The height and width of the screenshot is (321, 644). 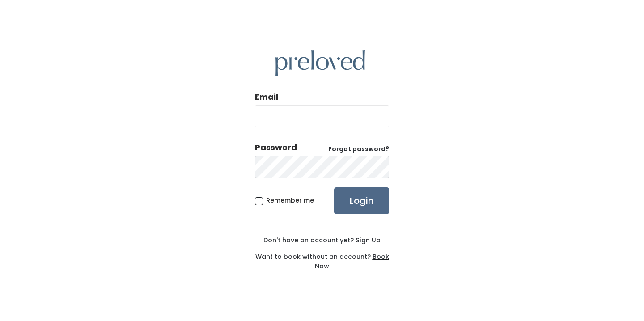 I want to click on div: Want to book without an account?, so click(x=322, y=258).